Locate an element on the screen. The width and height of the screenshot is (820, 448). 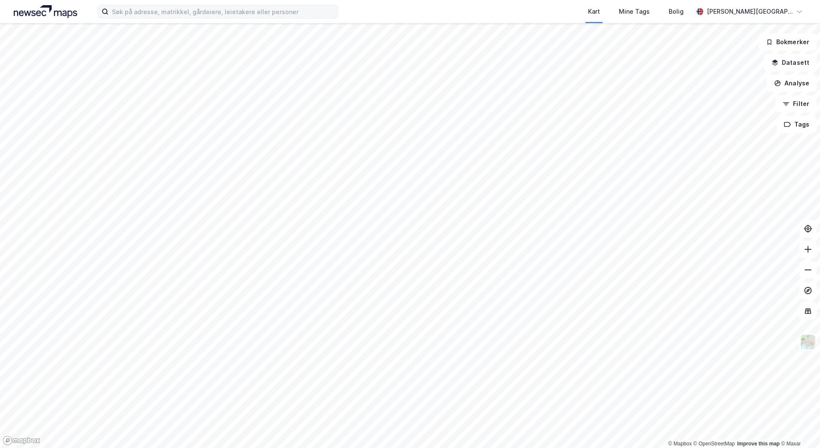
a: OpenStreetMap is located at coordinates (714, 444).